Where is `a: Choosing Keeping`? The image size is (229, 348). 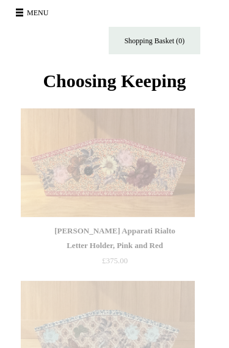
a: Choosing Keeping is located at coordinates (114, 85).